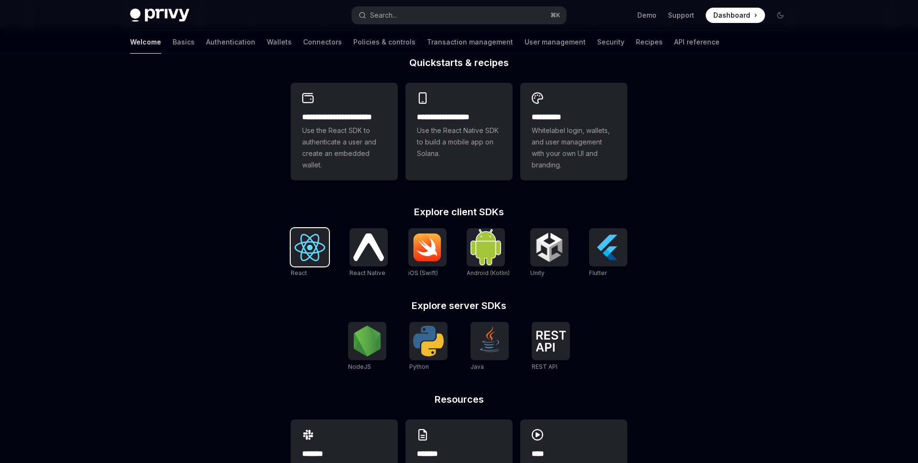 The width and height of the screenshot is (918, 463). I want to click on h2: Resources, so click(459, 399).